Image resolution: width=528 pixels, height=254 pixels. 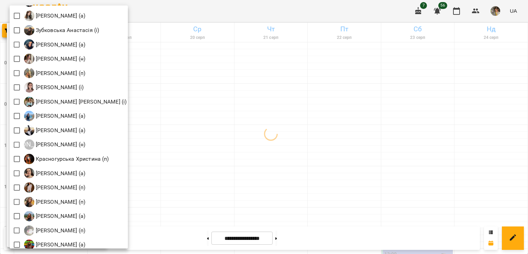 What do you see at coordinates (66, 159) in the screenshot?
I see `div: Красногурська Христина (п)` at bounding box center [66, 159].